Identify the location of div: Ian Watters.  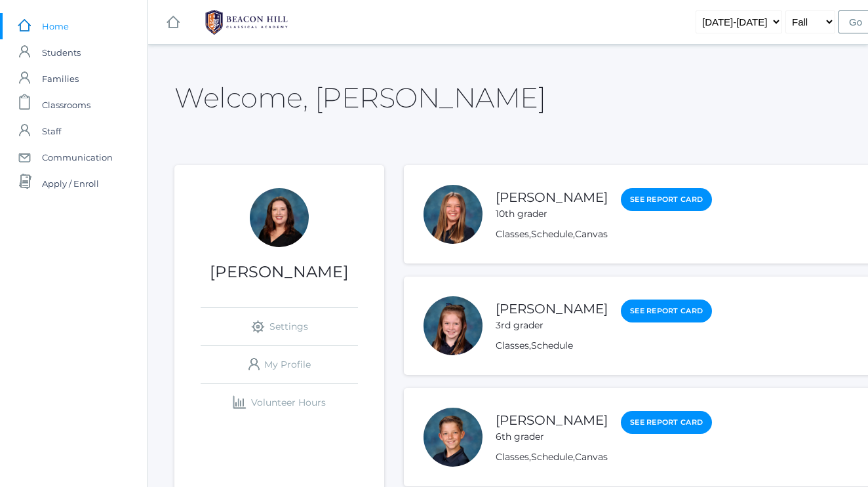
(453, 438).